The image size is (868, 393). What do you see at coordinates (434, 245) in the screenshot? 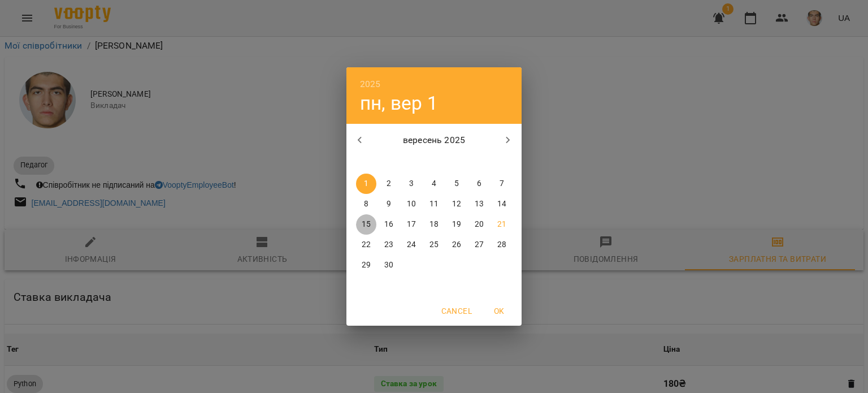
I see `p: 25` at bounding box center [434, 245].